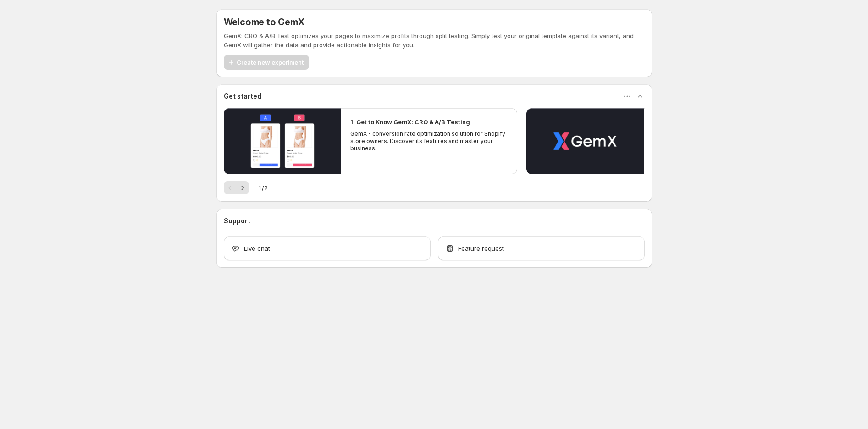  I want to click on h3: Support, so click(237, 221).